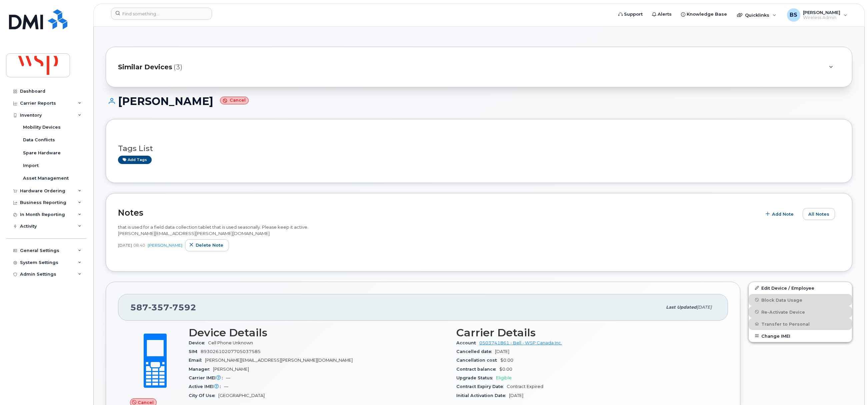 This screenshot has height=405, width=868. What do you see at coordinates (504, 378) in the screenshot?
I see `span: Eligible` at bounding box center [504, 378].